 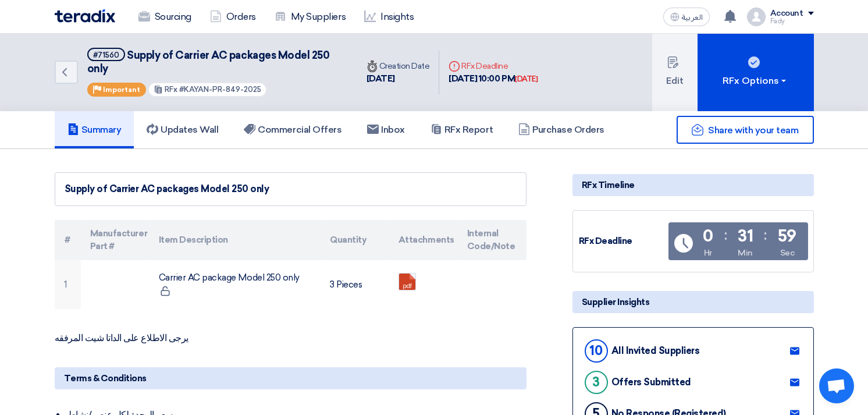 I want to click on th: Manufacturer Part #, so click(x=115, y=239).